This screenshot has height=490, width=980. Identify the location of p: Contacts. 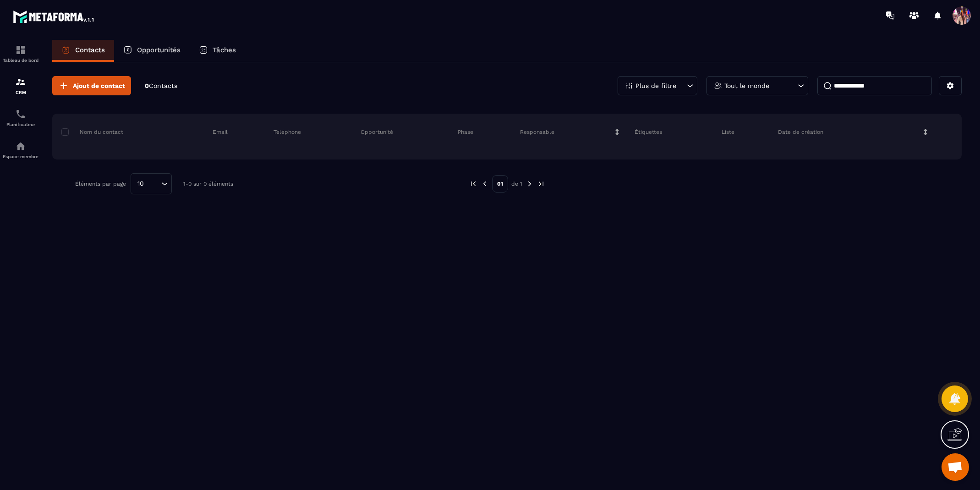
(90, 50).